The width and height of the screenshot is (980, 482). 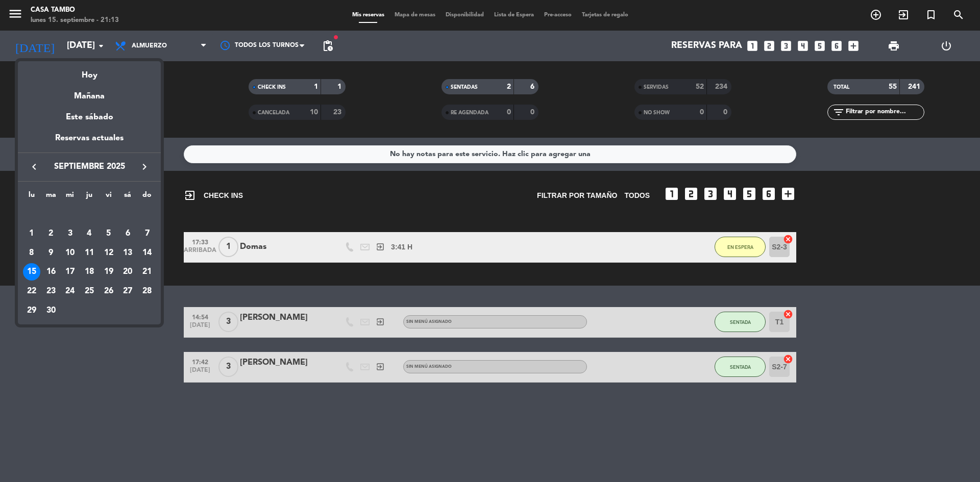 I want to click on span: septiembre 2025, so click(x=89, y=167).